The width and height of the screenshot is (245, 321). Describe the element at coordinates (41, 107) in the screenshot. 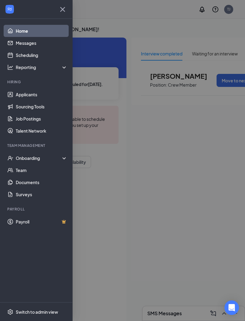

I see `a: Sourcing Tools` at that location.